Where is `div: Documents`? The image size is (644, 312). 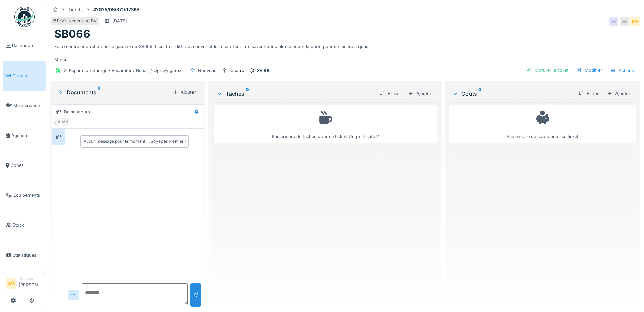 div: Documents is located at coordinates (114, 92).